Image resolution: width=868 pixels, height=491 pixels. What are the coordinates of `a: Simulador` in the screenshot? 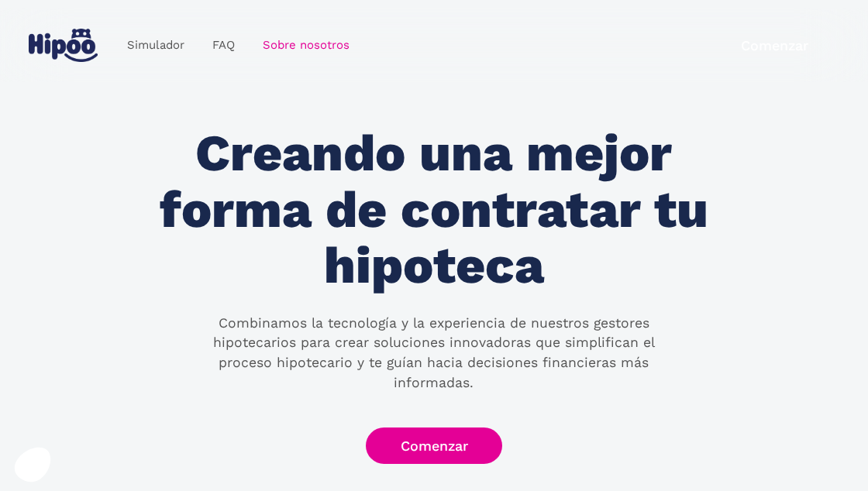 It's located at (156, 45).